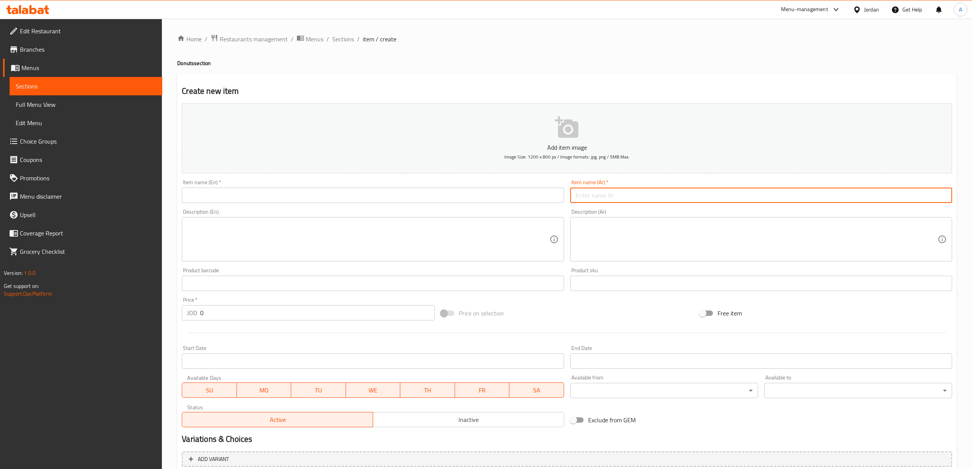 The image size is (972, 469). What do you see at coordinates (537, 390) in the screenshot?
I see `span: SA` at bounding box center [537, 390].